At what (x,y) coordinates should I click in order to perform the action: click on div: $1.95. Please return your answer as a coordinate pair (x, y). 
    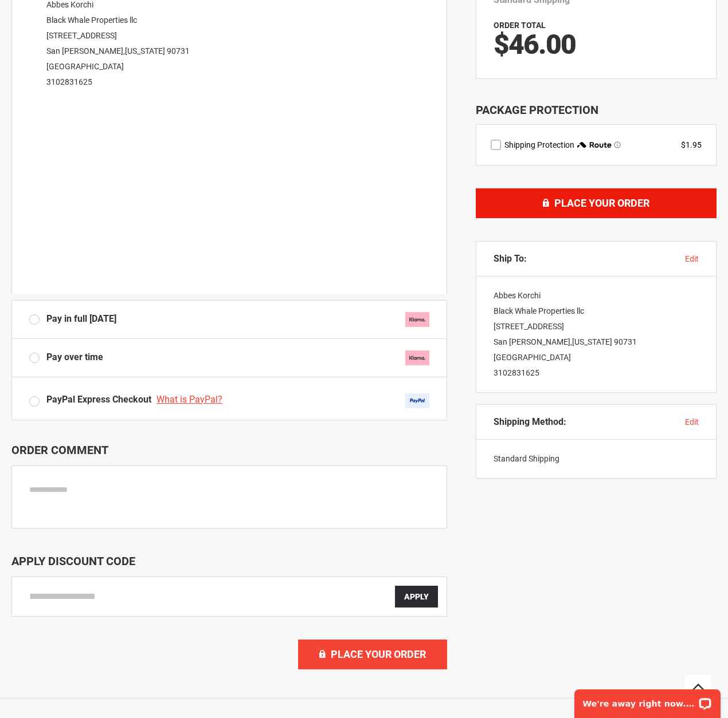
    Looking at the image, I should click on (692, 145).